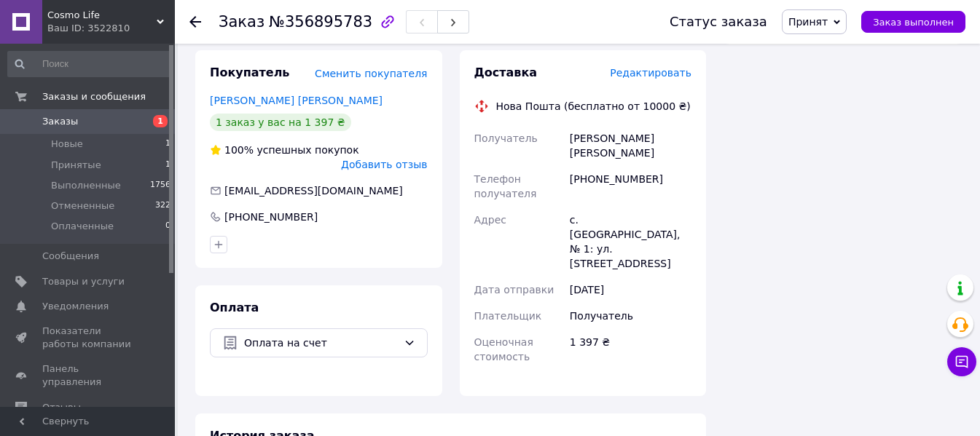 The height and width of the screenshot is (436, 980). I want to click on span: Оплата на счет, so click(320, 344).